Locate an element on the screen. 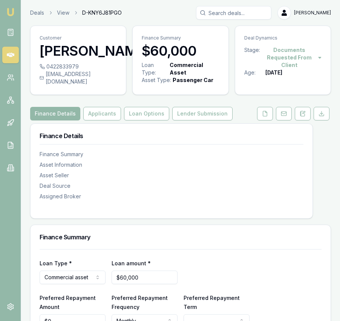 The width and height of the screenshot is (340, 321). button: Finance Details is located at coordinates (55, 114).